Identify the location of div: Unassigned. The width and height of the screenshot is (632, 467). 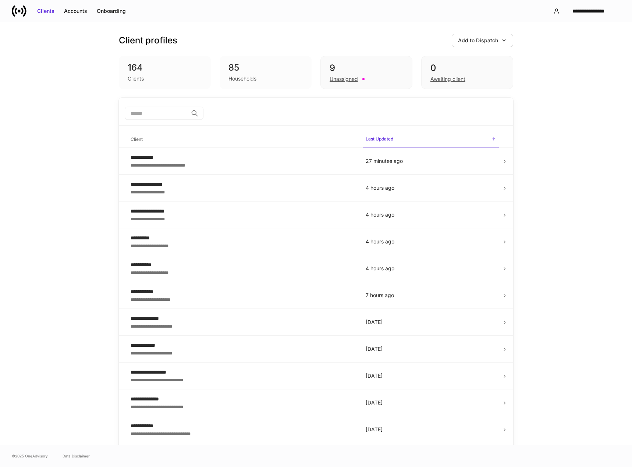
(344, 79).